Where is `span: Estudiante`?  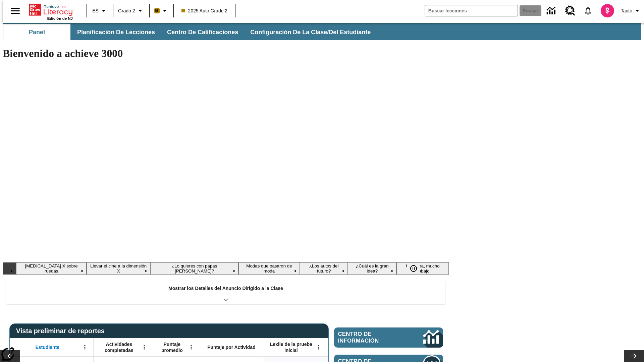
span: Estudiante is located at coordinates (48, 347).